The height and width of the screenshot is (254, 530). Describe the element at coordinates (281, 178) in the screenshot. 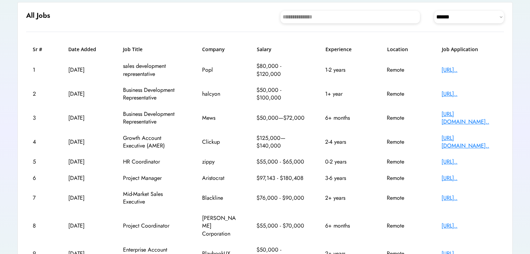

I see `div: $97,143 - $180,408` at that location.